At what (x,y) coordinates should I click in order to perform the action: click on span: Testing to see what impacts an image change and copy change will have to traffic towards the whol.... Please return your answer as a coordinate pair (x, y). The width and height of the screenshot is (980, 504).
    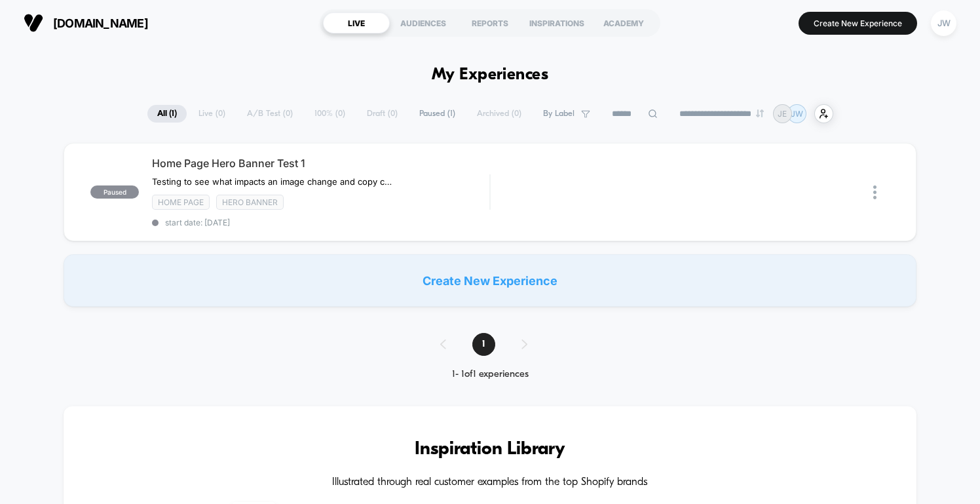
    Looking at the image, I should click on (273, 181).